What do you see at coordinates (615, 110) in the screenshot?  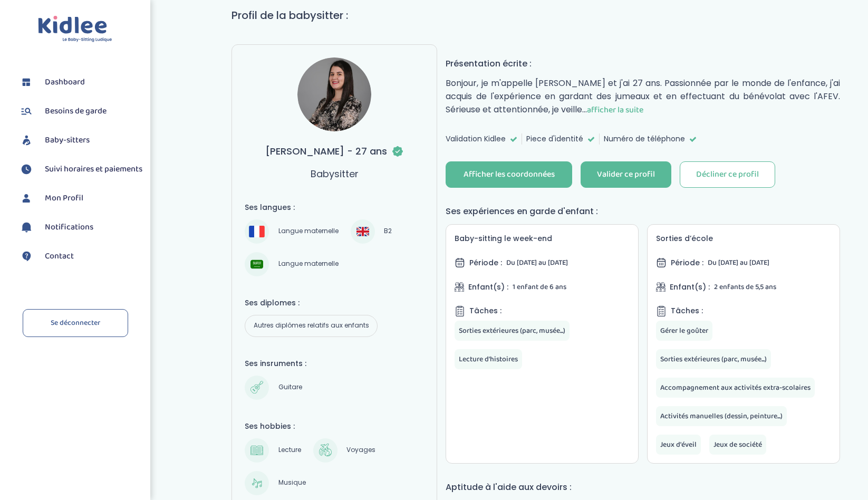 I see `span: afficher la suite` at bounding box center [615, 110].